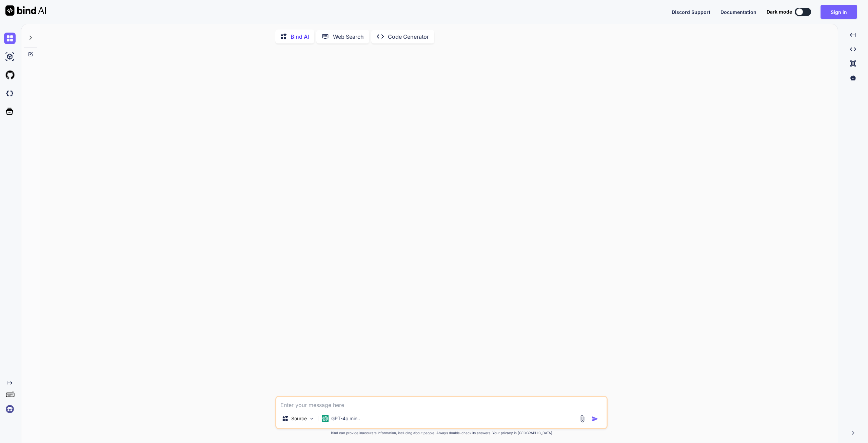  What do you see at coordinates (780, 12) in the screenshot?
I see `span: Dark mode` at bounding box center [780, 12].